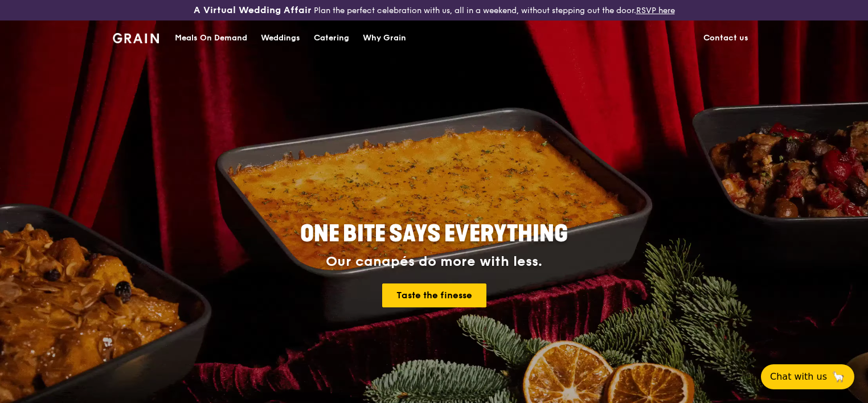  I want to click on a: RSVP here, so click(656, 10).